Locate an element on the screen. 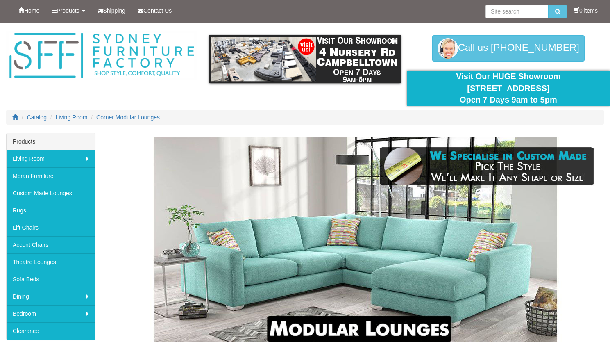 The width and height of the screenshot is (610, 342). a: Moran Furniture is located at coordinates (51, 176).